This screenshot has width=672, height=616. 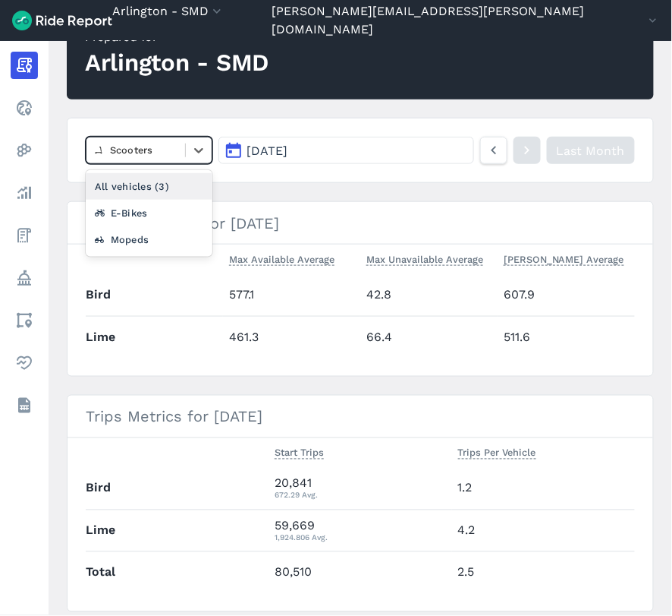 I want to click on div: 59,669, so click(x=360, y=531).